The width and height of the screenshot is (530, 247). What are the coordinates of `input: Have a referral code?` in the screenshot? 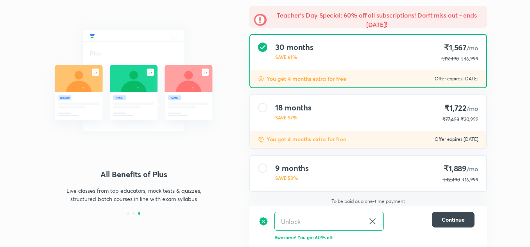 It's located at (320, 222).